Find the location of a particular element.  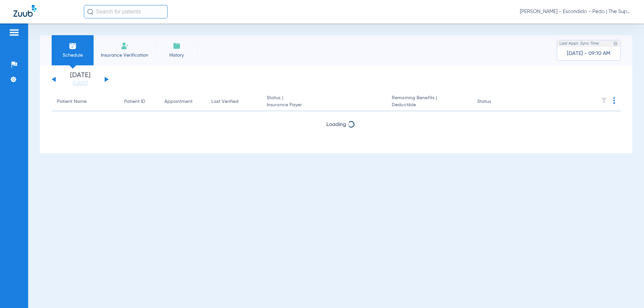

img: Search Icon is located at coordinates (90, 12).